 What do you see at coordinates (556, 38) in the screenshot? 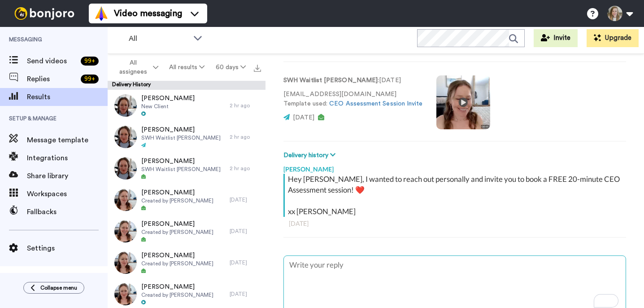
I see `button: Invite` at bounding box center [556, 38].